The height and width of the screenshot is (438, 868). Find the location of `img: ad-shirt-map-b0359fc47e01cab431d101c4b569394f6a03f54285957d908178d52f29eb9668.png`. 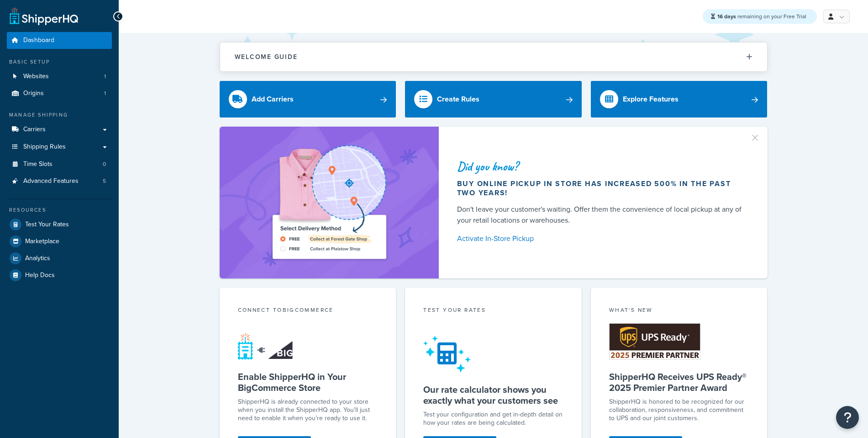

img: ad-shirt-map-b0359fc47e01cab431d101c4b569394f6a03f54285957d908178d52f29eb9668.png is located at coordinates (329, 202).